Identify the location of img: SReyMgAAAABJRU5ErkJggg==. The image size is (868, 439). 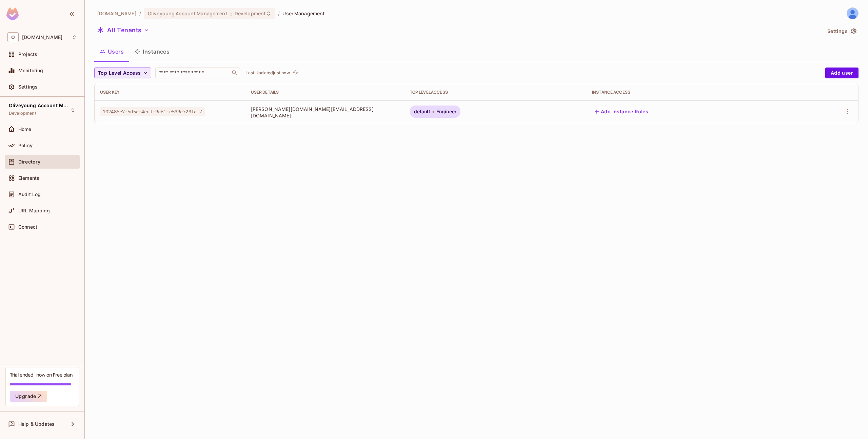
(13, 14).